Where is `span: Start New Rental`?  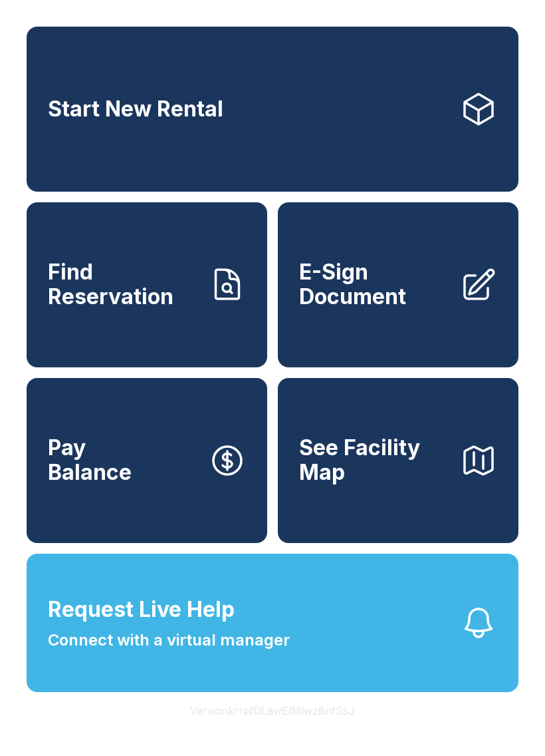
span: Start New Rental is located at coordinates (136, 109).